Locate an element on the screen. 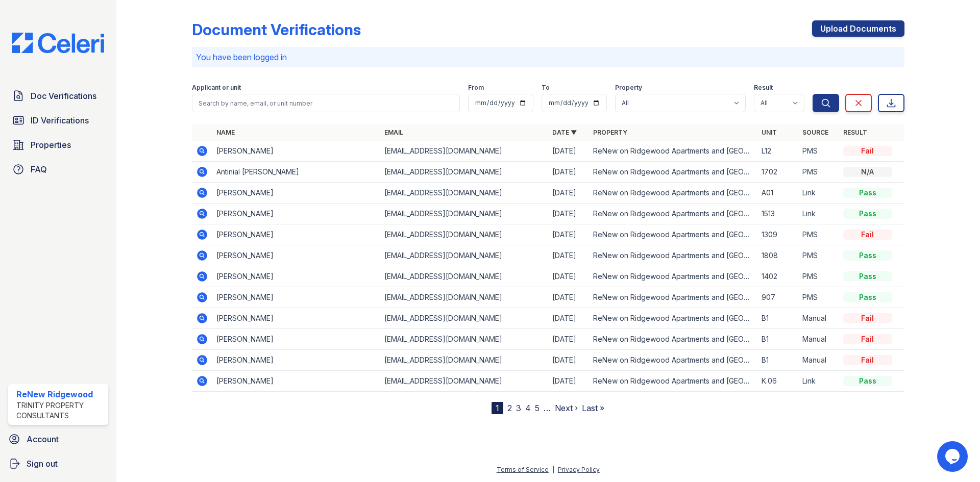 The width and height of the screenshot is (980, 482). img: CE_Logo_Blue-a8612792a0a2168367f1c8372b55b34899dd931a85d93a1a3d3e32e68fde9ad4.png is located at coordinates (58, 43).